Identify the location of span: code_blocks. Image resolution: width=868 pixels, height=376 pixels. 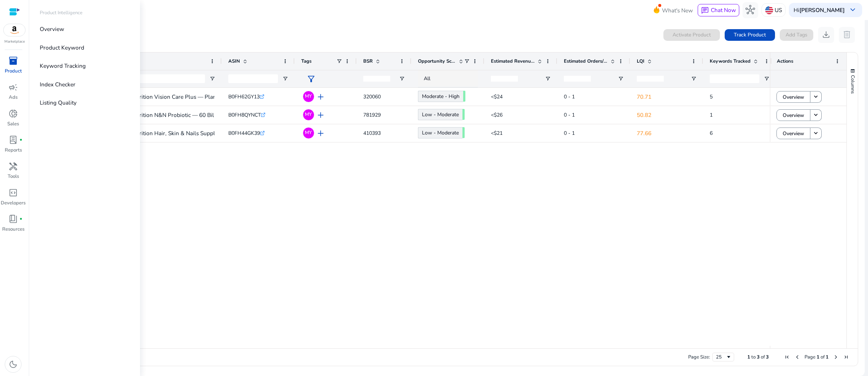
(13, 193).